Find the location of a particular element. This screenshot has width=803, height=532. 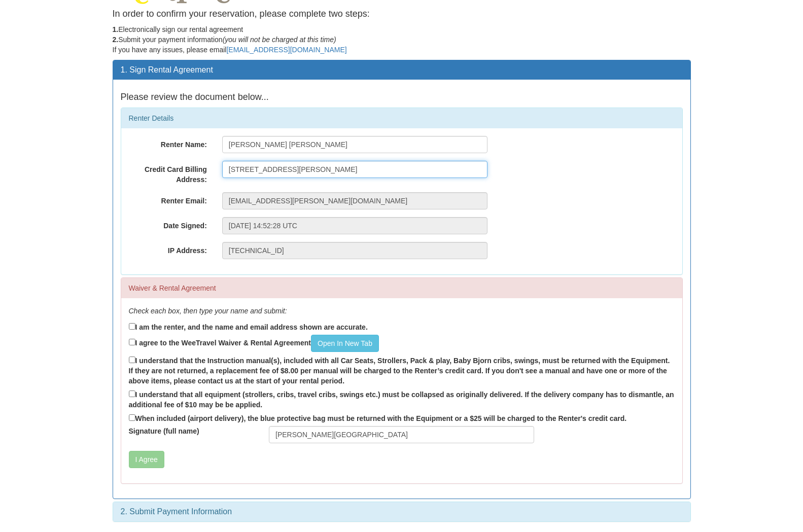

label: I understand that the Instruction manual(s), included with all Car Seats, Strollers, Pack & play,... is located at coordinates (402, 370).